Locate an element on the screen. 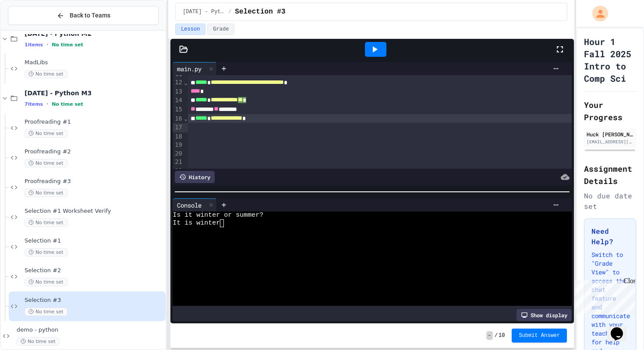 Image resolution: width=644 pixels, height=350 pixels. h3: Need Help? is located at coordinates (610, 237).